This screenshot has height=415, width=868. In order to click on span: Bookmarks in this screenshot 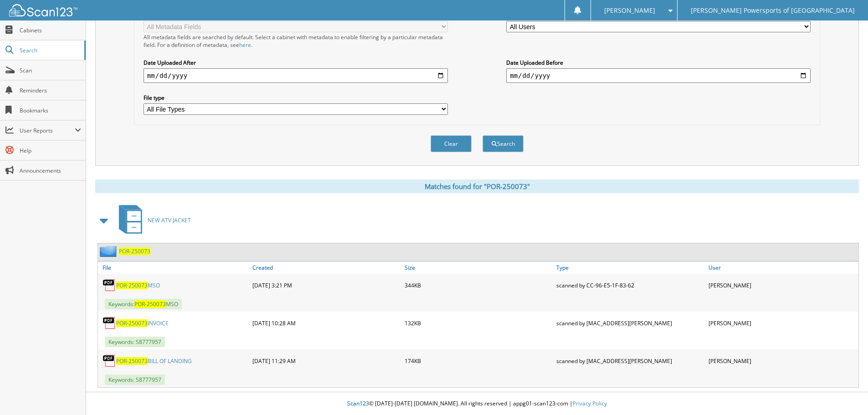, I will do `click(50, 110)`.